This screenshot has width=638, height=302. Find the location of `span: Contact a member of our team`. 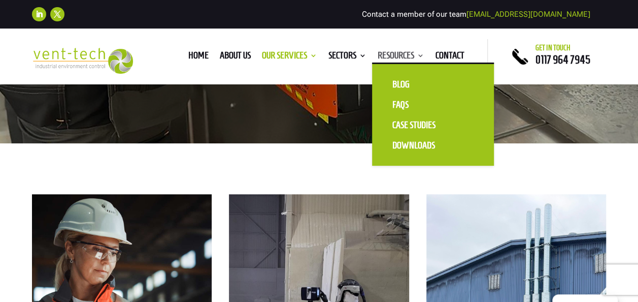

span: Contact a member of our team is located at coordinates (476, 14).